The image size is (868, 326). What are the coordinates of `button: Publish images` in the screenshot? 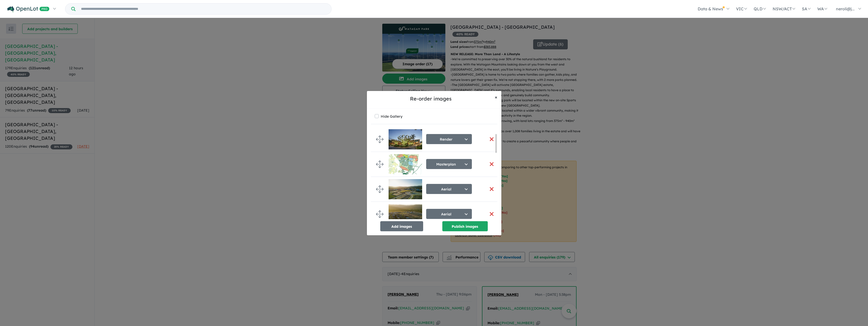 It's located at (465, 226).